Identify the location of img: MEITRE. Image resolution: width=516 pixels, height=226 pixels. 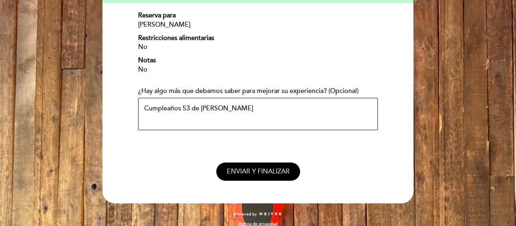
(270, 215).